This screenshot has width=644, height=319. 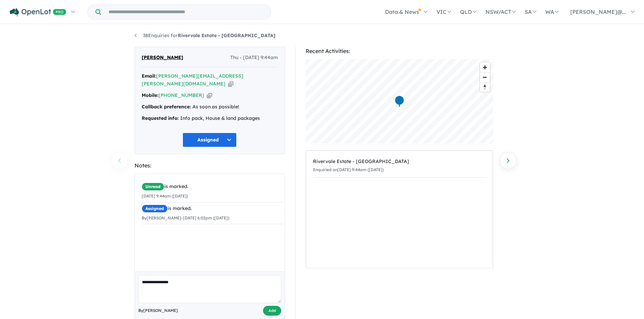 I want to click on img: Openlot PRO Logo White, so click(x=38, y=12).